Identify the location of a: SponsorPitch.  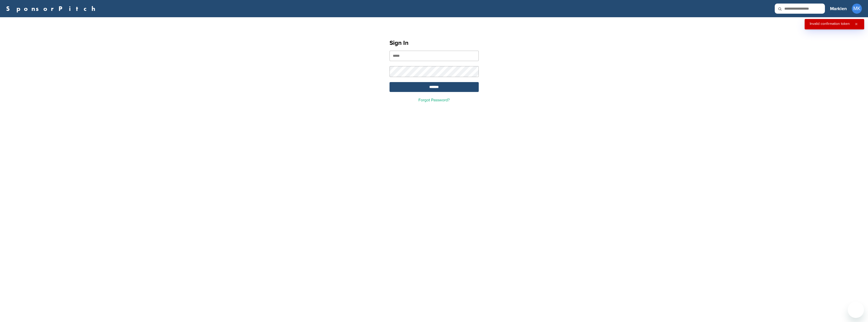
(52, 9).